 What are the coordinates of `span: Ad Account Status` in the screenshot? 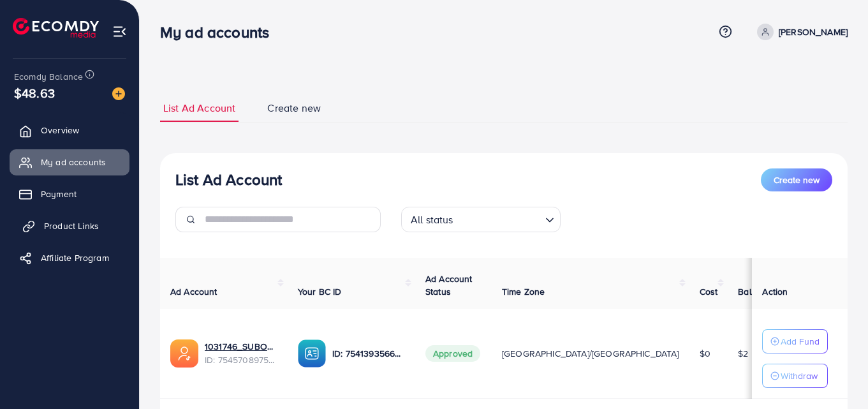 It's located at (449, 285).